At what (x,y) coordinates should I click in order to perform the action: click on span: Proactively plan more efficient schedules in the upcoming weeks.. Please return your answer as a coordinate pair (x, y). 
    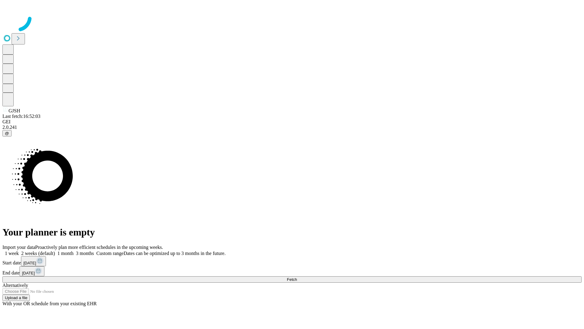
    Looking at the image, I should click on (99, 247).